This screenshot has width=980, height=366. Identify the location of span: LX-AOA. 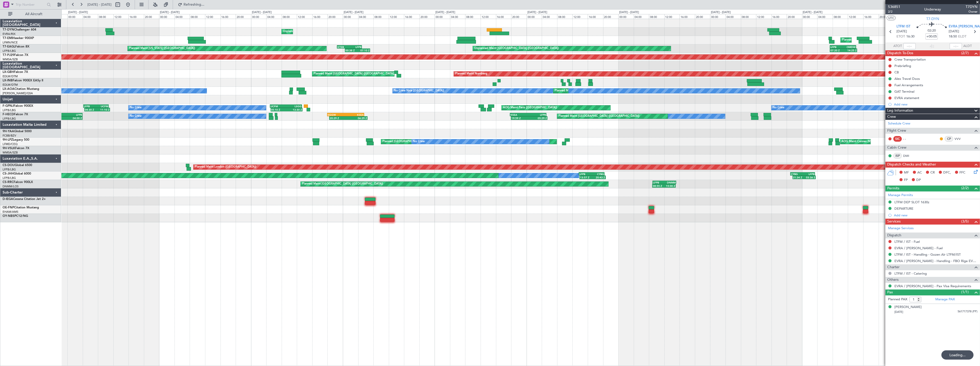
(8, 89).